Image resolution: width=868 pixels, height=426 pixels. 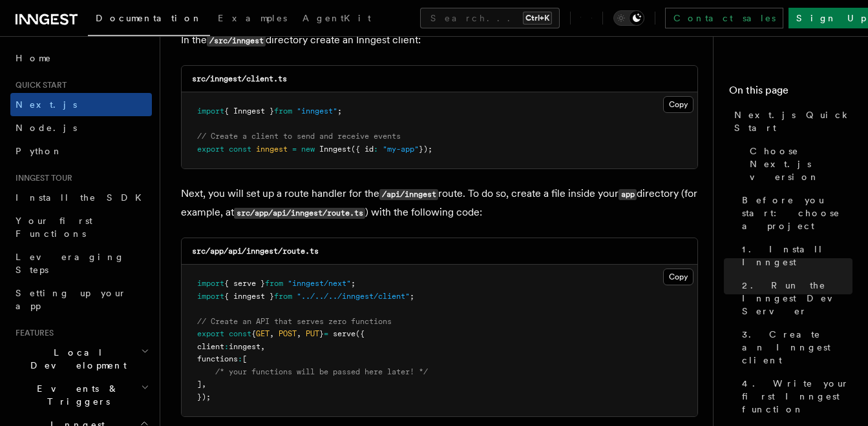 What do you see at coordinates (334, 149) in the screenshot?
I see `span: Inngest` at bounding box center [334, 149].